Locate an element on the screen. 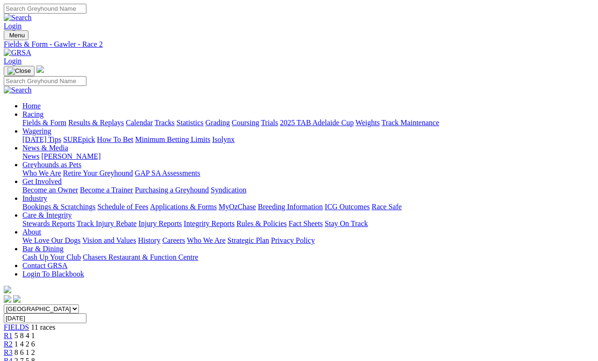  a: Wagering is located at coordinates (37, 131).